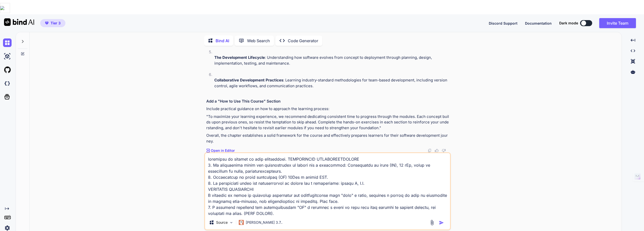 The image size is (644, 231). I want to click on img: Claude 3.7 Sonnet (Anthropic), so click(241, 223).